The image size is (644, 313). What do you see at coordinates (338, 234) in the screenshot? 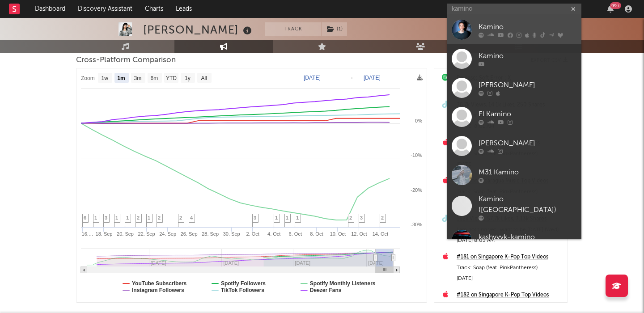
I see `text: 10. Oct` at bounding box center [338, 234].